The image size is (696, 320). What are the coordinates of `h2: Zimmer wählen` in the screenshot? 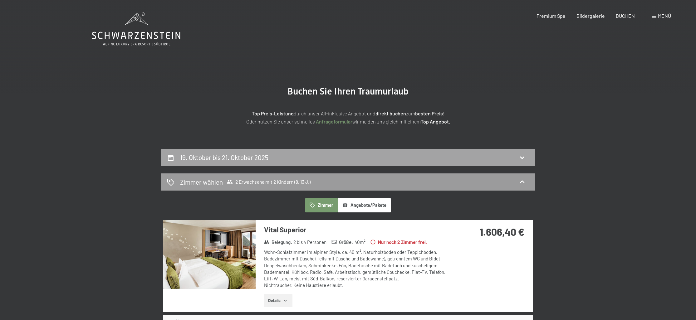 It's located at (201, 182).